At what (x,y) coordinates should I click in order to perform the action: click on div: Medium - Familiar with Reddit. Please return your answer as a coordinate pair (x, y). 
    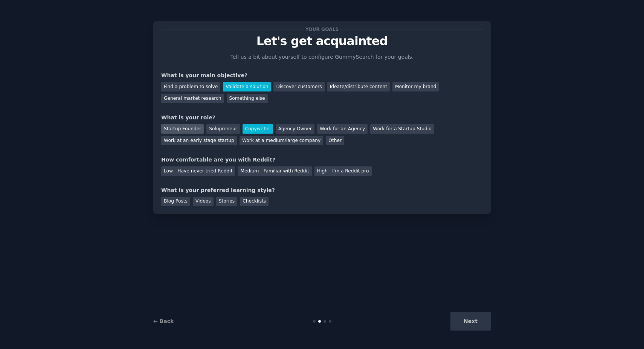
    Looking at the image, I should click on (275, 171).